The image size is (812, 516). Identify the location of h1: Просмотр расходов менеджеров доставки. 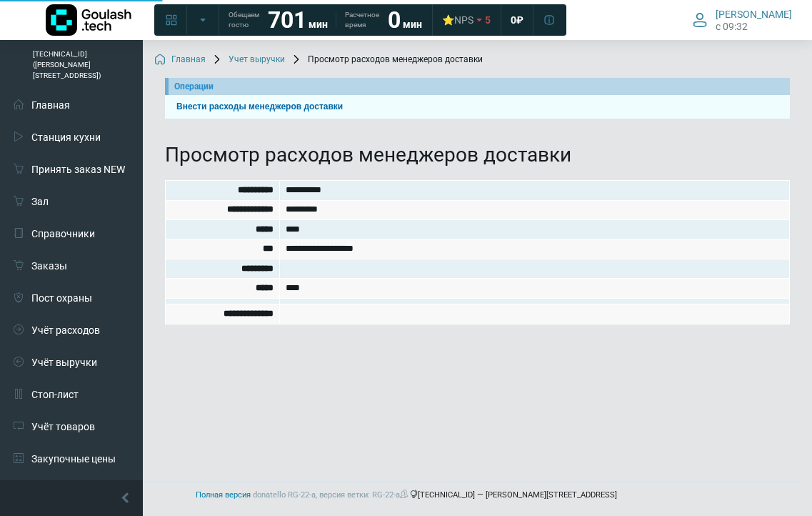
(477, 155).